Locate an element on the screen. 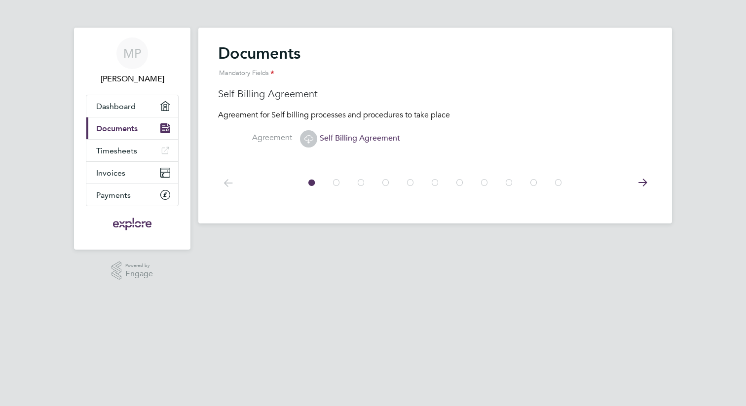 This screenshot has height=406, width=746. span: Timesheets is located at coordinates (116, 150).